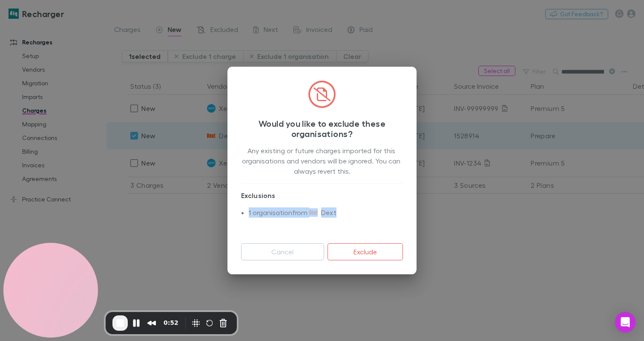  Describe the element at coordinates (365, 252) in the screenshot. I see `button: Exclude` at that location.